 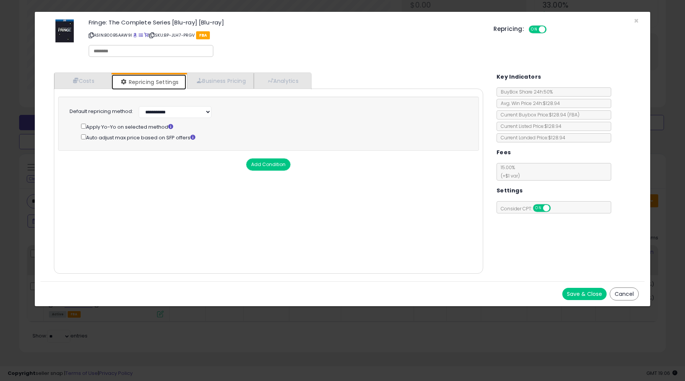 I want to click on span: BuyBox Share 24h: 50%, so click(x=525, y=92).